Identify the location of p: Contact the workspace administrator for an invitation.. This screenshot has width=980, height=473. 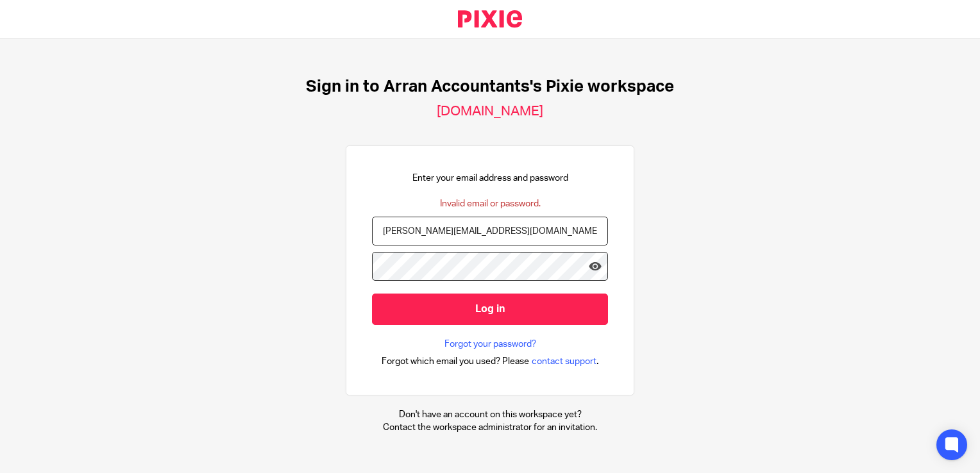
(490, 428).